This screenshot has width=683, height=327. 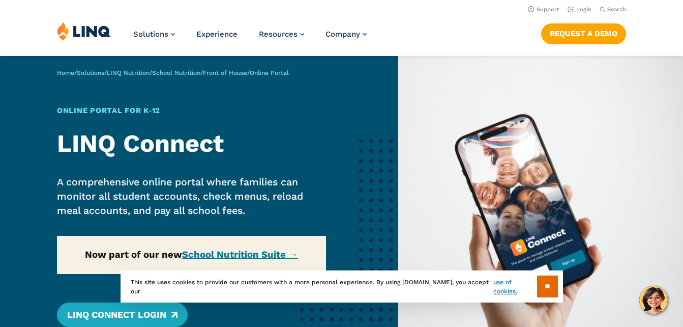 I want to click on a: Front of House, so click(x=225, y=73).